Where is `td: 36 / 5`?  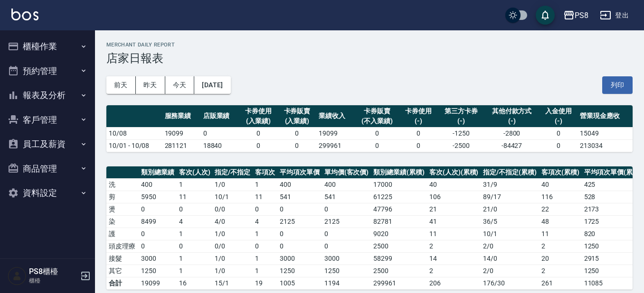
td: 36 / 5 is located at coordinates (510, 221).